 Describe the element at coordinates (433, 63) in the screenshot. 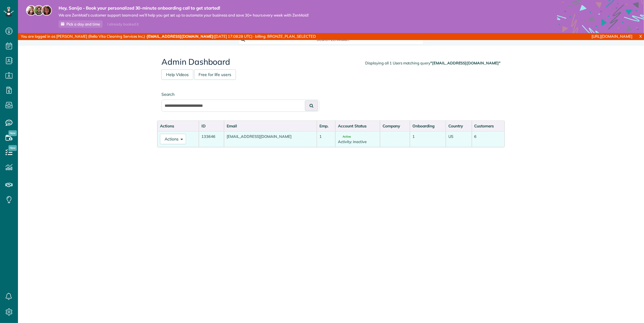

I see `div: Displaying all 1 Users matching query` at that location.